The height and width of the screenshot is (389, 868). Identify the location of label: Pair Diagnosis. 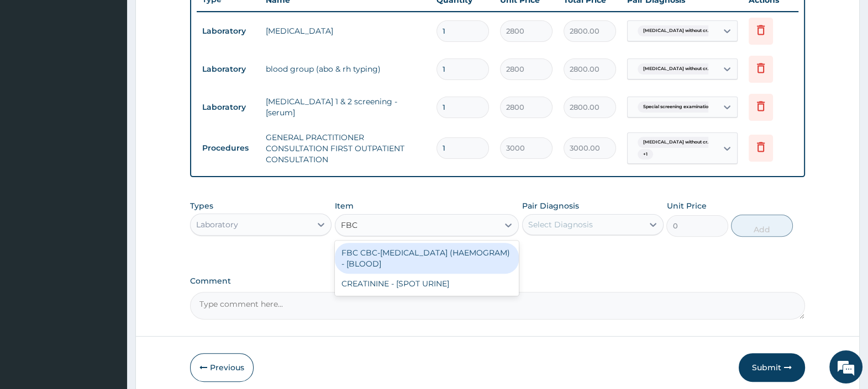
(550, 206).